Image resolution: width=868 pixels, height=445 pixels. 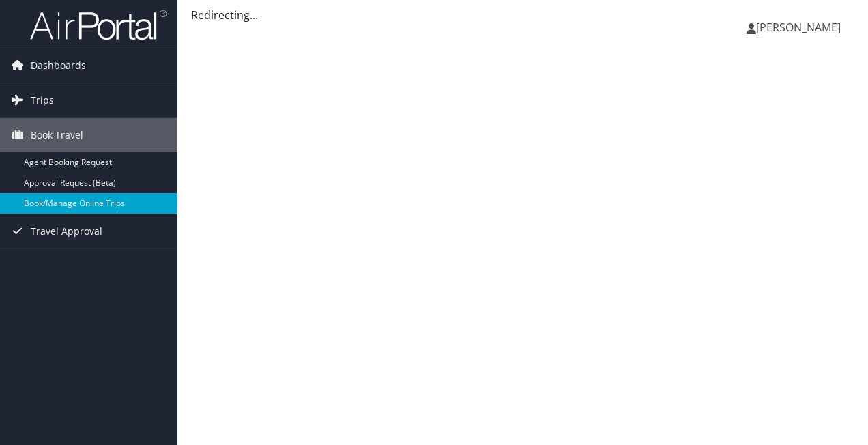 What do you see at coordinates (523, 15) in the screenshot?
I see `div: Redirecting...` at bounding box center [523, 15].